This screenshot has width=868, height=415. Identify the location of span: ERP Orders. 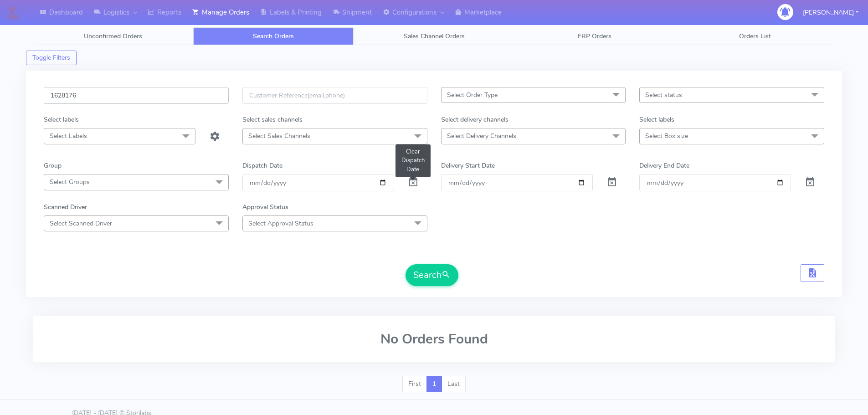
(595, 36).